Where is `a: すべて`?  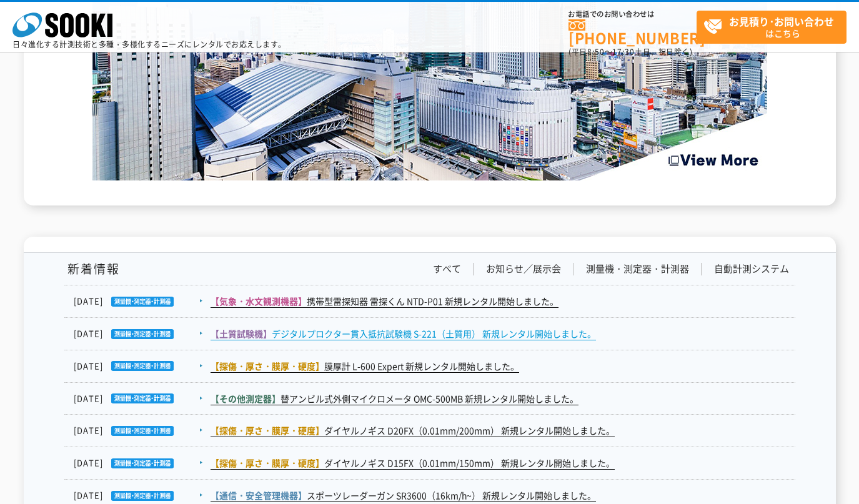 a: すべて is located at coordinates (447, 269).